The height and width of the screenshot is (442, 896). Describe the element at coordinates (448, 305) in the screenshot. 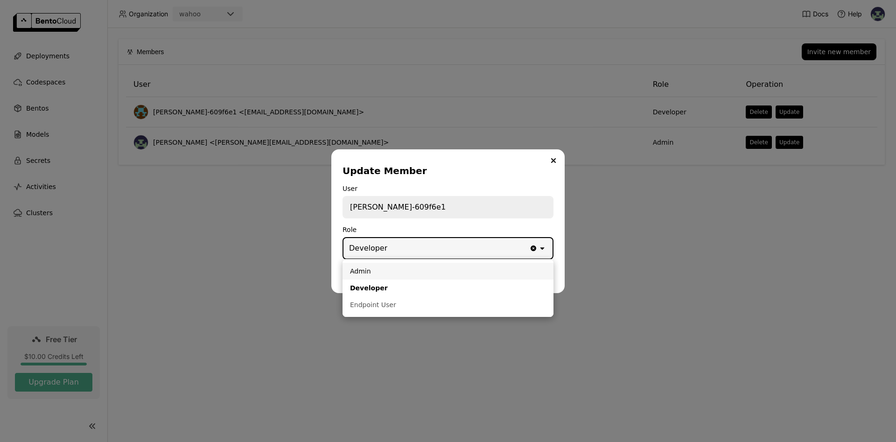

I see `div: Endpoint User` at that location.